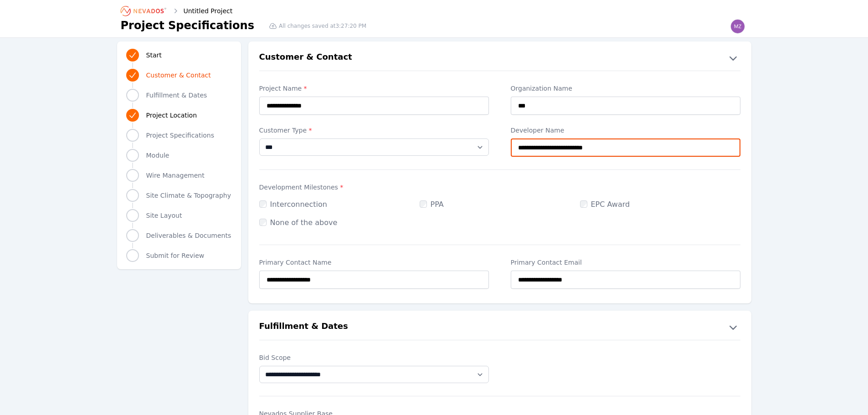  I want to click on h2: Fulfillment & Dates, so click(304, 327).